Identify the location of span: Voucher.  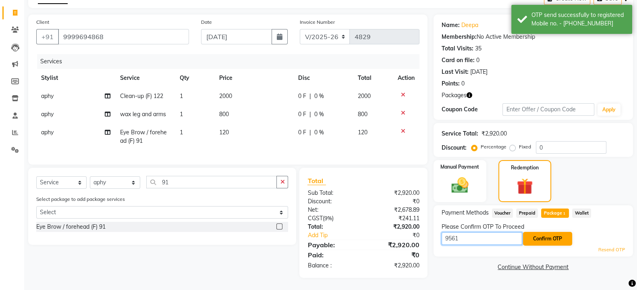
(502, 213).